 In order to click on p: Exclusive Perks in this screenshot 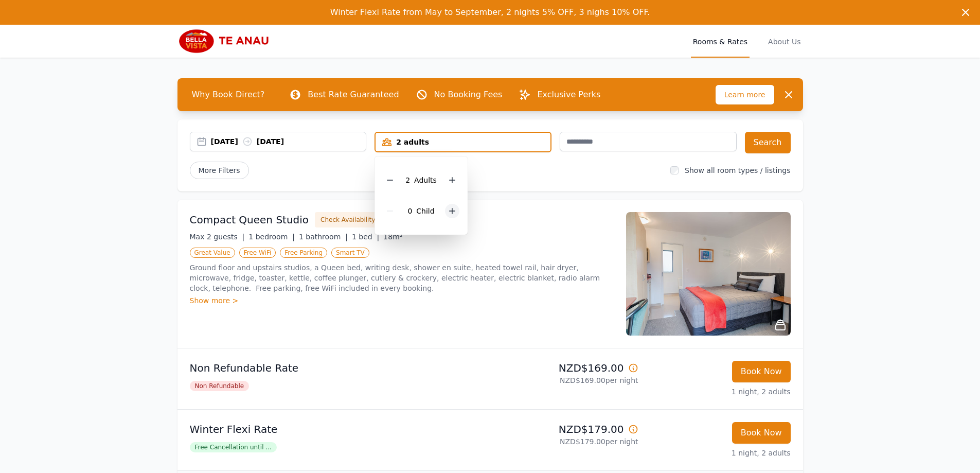, I will do `click(569, 95)`.